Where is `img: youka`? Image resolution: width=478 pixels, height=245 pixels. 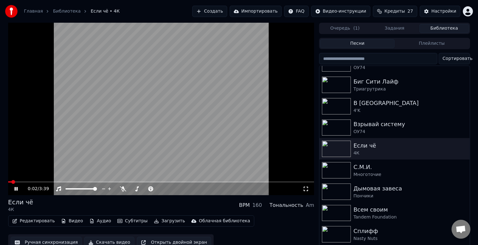
img: youka is located at coordinates (11, 11).